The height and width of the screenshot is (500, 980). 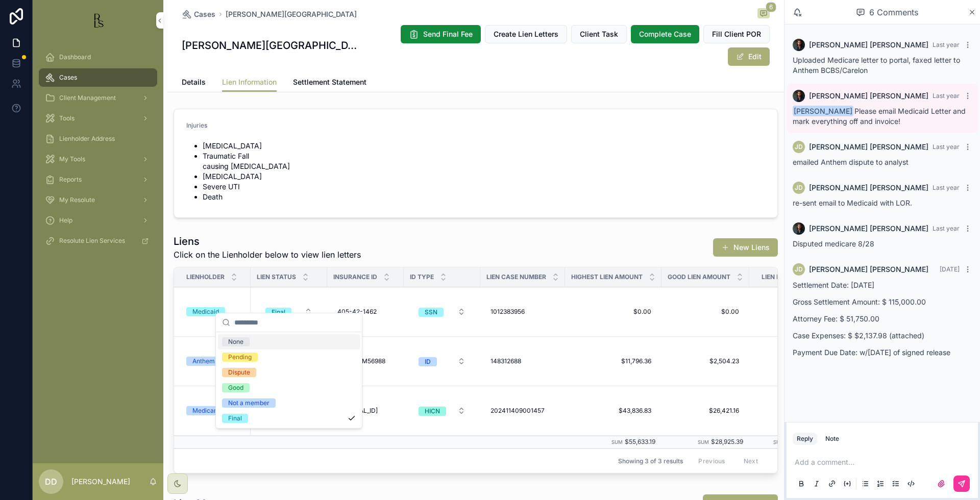 I want to click on div: Medicaid, so click(x=206, y=312).